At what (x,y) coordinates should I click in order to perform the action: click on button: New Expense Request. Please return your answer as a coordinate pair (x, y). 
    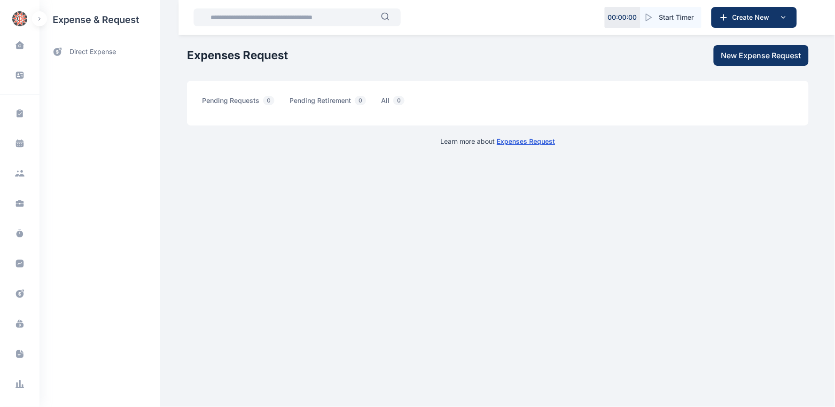
    Looking at the image, I should click on (762, 55).